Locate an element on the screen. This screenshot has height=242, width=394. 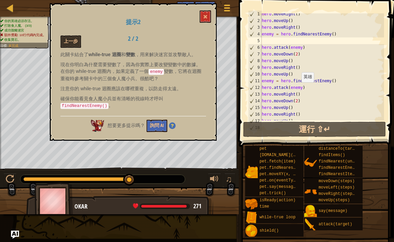
span: pet.fetch(item) is located at coordinates (277, 161).